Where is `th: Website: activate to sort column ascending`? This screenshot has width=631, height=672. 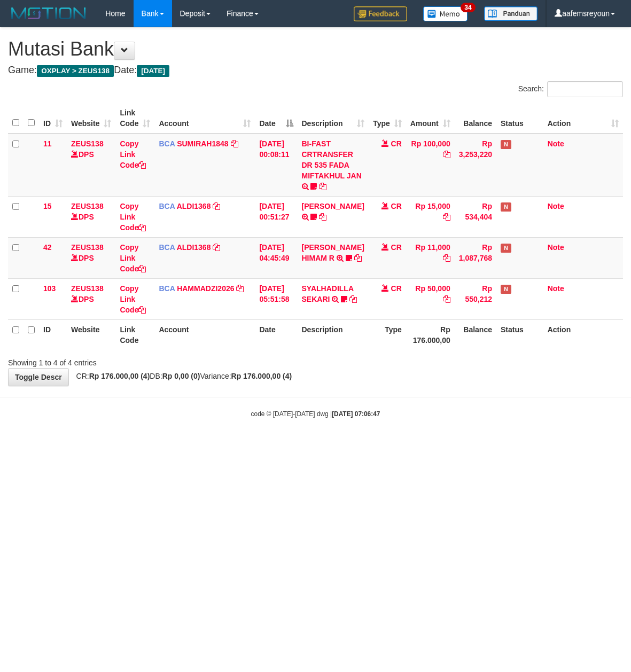 th: Website: activate to sort column ascending is located at coordinates (91, 118).